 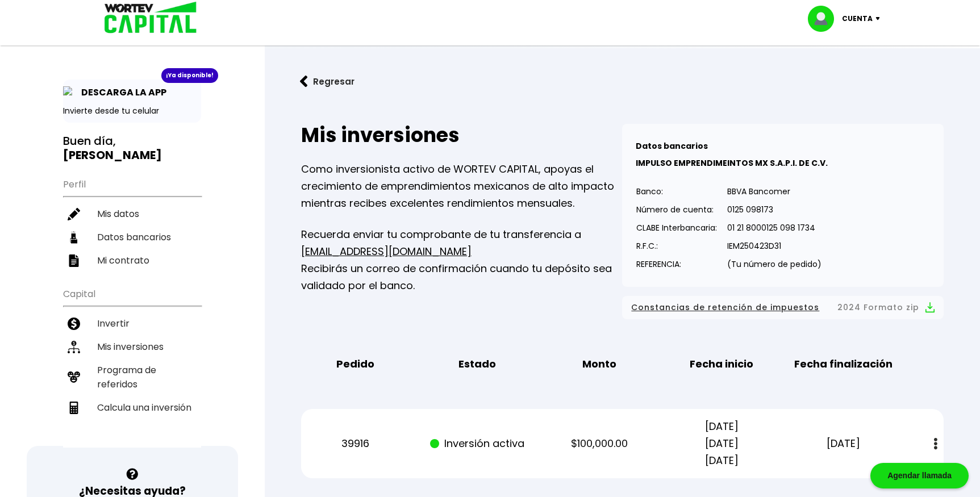 What do you see at coordinates (462, 135) in the screenshot?
I see `h2: Mis inversiones` at bounding box center [462, 135].